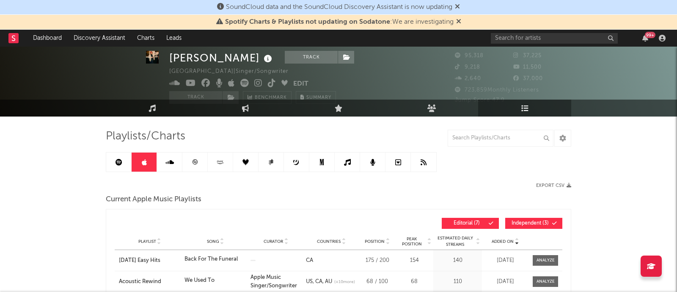 This screenshot has height=292, width=677. Describe the element at coordinates (316, 97) in the screenshot. I see `button: Summary` at that location.